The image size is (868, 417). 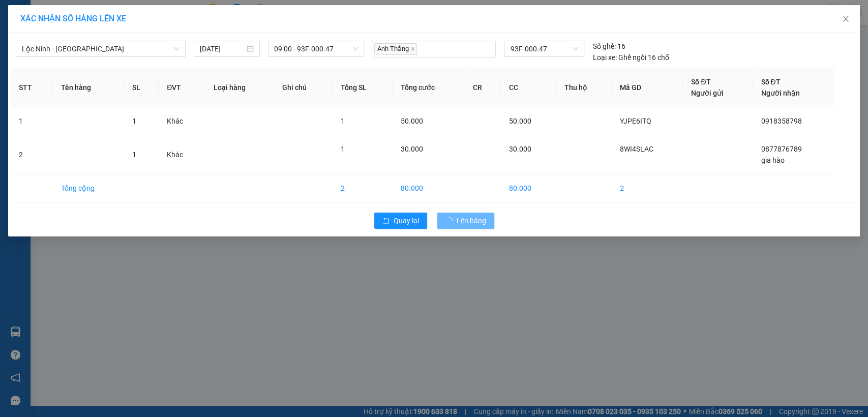 What do you see at coordinates (303, 87) in the screenshot?
I see `th: Ghi chú` at bounding box center [303, 87].